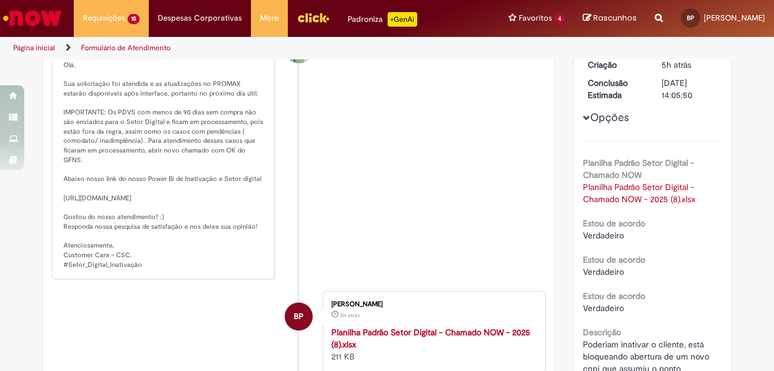  I want to click on dt: Conclusão Estimada, so click(616, 89).